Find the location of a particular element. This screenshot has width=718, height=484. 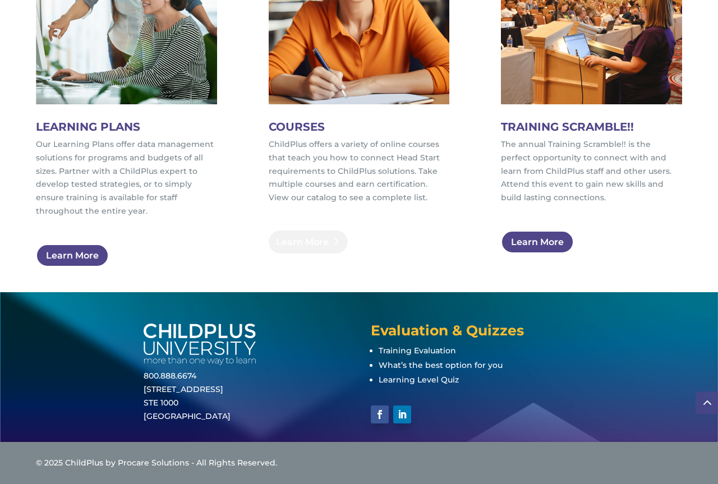

span: TRAINING SCRAMBLE!! is located at coordinates (567, 127).